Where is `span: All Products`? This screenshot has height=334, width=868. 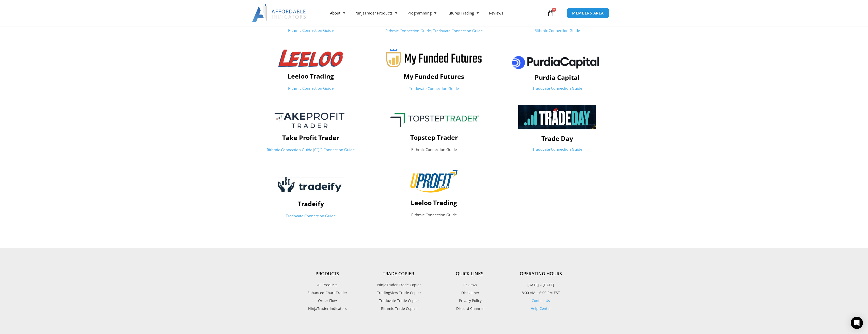 span: All Products is located at coordinates (327, 285).